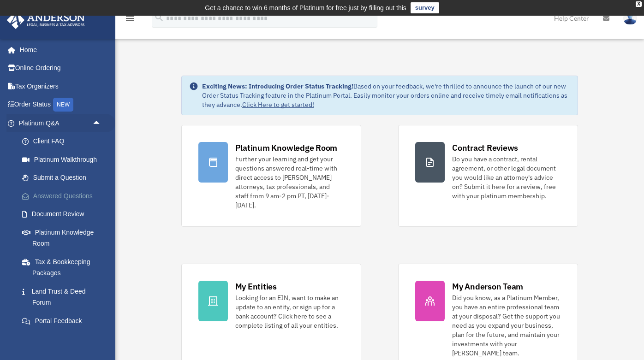 Image resolution: width=644 pixels, height=360 pixels. Describe the element at coordinates (506, 178) in the screenshot. I see `div: Do you have a contract, rental agreement, or other legal document you would like an attorney's ad...` at that location.